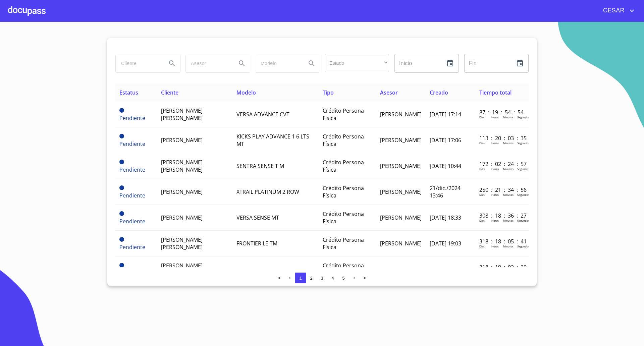  Describe the element at coordinates (388, 93) in the screenshot. I see `span: Asesor` at that location.